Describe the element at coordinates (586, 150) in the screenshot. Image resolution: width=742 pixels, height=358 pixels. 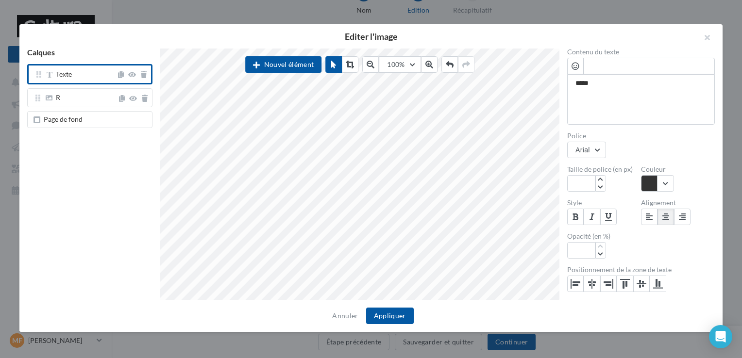
I see `button: Arial` at that location.